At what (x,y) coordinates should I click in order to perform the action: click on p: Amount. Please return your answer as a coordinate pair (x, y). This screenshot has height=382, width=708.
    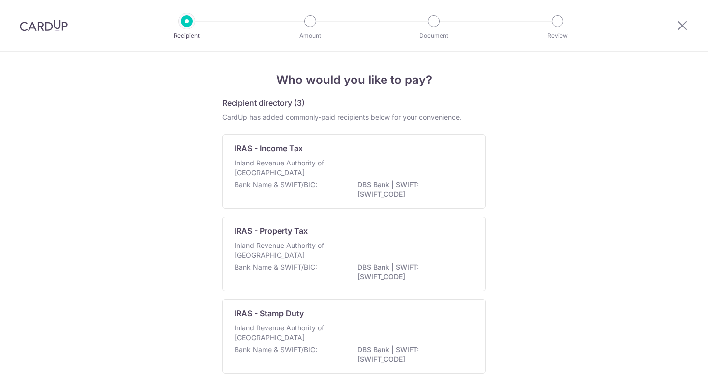
    Looking at the image, I should click on (310, 36).